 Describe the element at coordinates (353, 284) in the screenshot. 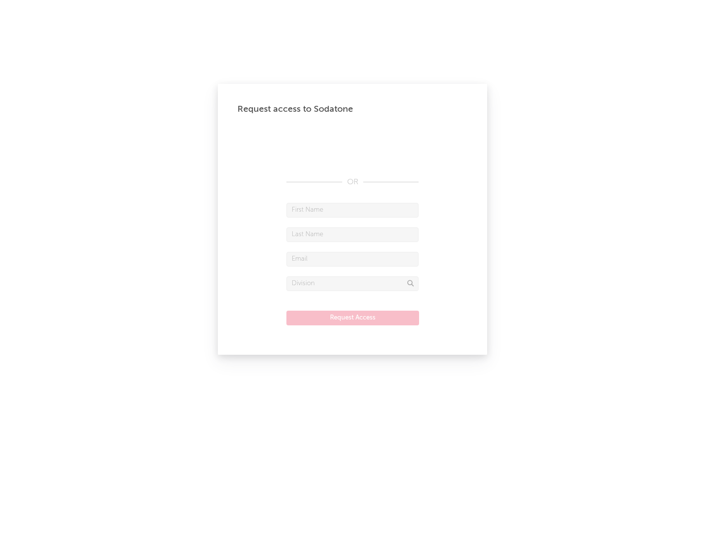

I see `input: Division` at that location.